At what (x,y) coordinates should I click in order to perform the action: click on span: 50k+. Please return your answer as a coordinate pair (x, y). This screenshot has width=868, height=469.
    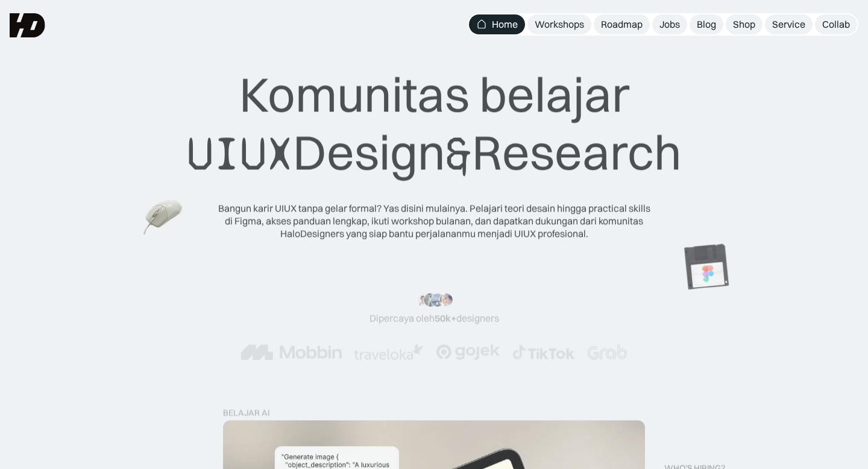
    Looking at the image, I should click on (446, 319).